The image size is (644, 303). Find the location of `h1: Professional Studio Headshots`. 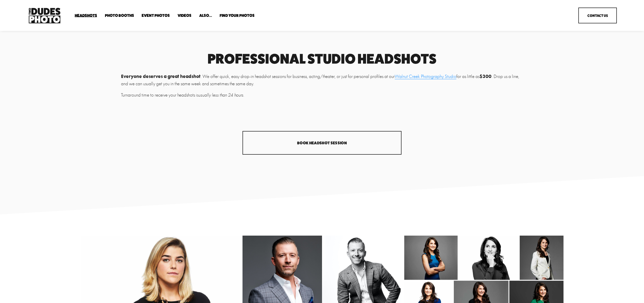

h1: Professional Studio Headshots is located at coordinates (322, 59).